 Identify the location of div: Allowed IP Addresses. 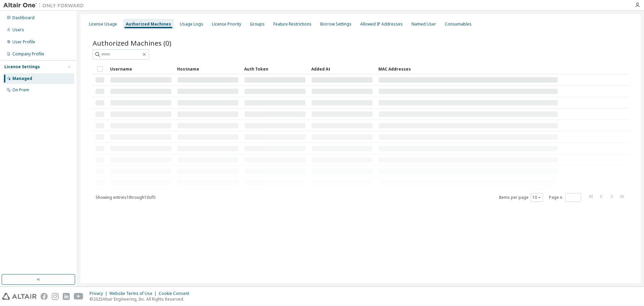
(381, 24).